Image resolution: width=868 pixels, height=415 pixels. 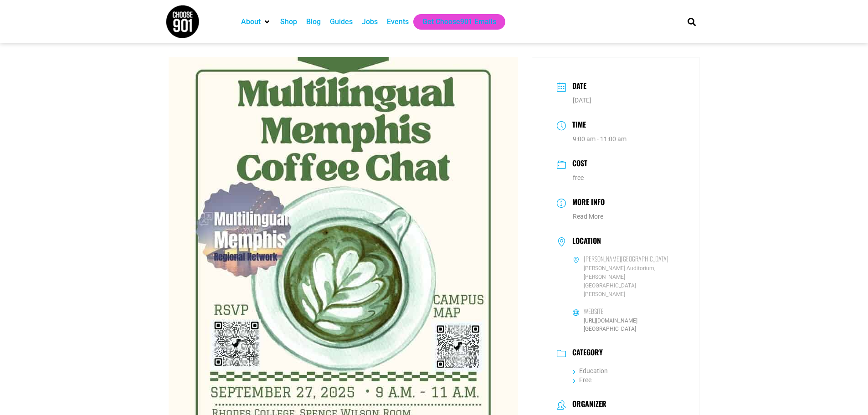 What do you see at coordinates (313, 21) in the screenshot?
I see `a: Blog` at bounding box center [313, 21].